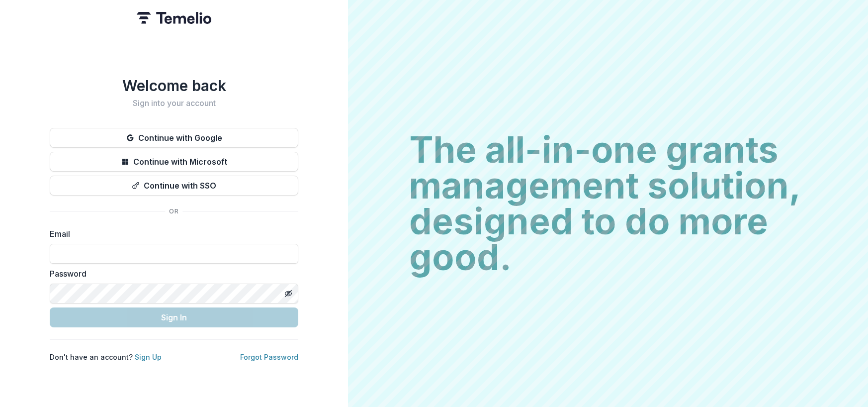  I want to click on a: Forgot Password, so click(269, 357).